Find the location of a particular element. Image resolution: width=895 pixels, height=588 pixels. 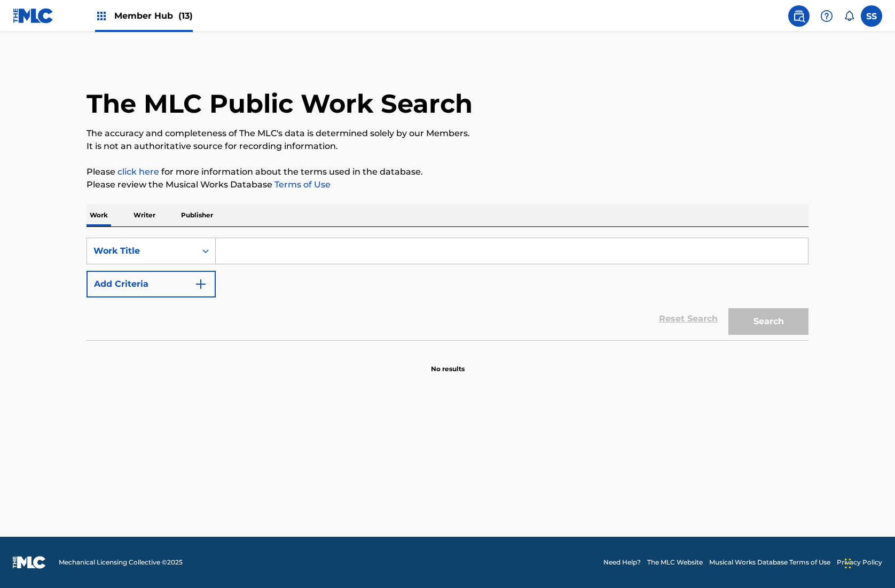

div: Notifications is located at coordinates (849, 16).